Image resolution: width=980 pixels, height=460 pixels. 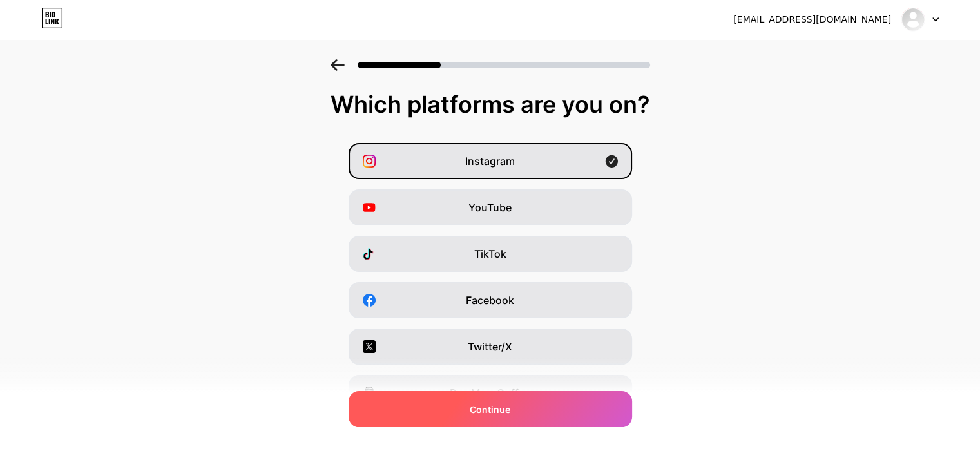 What do you see at coordinates (490, 409) in the screenshot?
I see `span: Continue` at bounding box center [490, 409].